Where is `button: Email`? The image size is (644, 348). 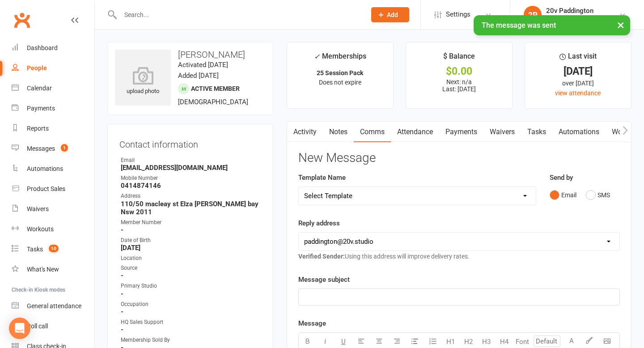
button: Email is located at coordinates (563, 195).